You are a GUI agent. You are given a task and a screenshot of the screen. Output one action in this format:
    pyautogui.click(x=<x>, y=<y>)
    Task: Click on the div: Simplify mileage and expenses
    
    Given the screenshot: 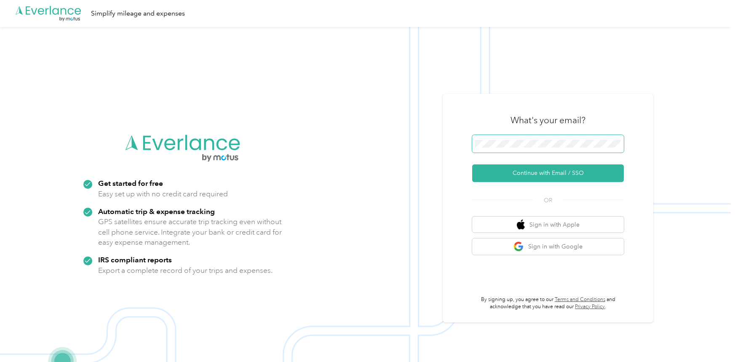 What is the action you would take?
    pyautogui.click(x=138, y=13)
    